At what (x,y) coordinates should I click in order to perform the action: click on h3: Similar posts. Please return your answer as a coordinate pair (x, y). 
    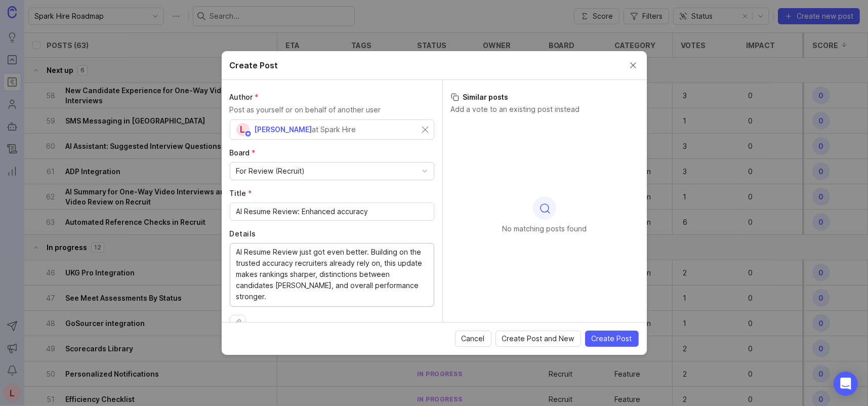
    Looking at the image, I should click on (544, 97).